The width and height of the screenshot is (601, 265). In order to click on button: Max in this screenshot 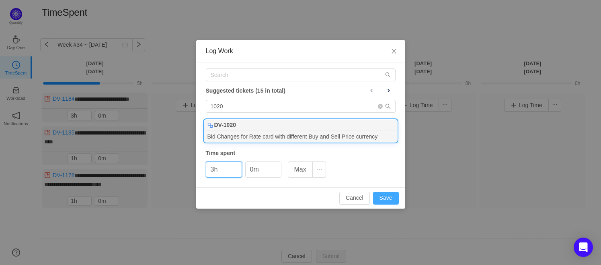, I will do `click(301, 169)`.